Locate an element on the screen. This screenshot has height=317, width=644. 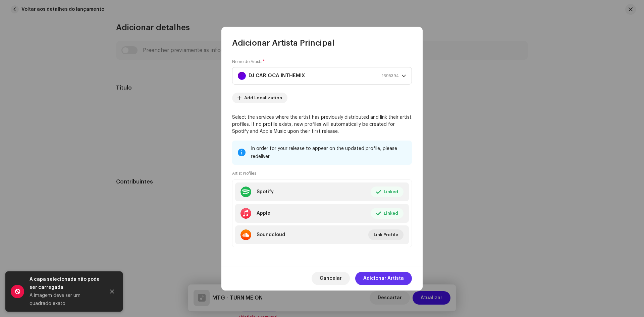
small: Artist Profiles is located at coordinates (244, 173).